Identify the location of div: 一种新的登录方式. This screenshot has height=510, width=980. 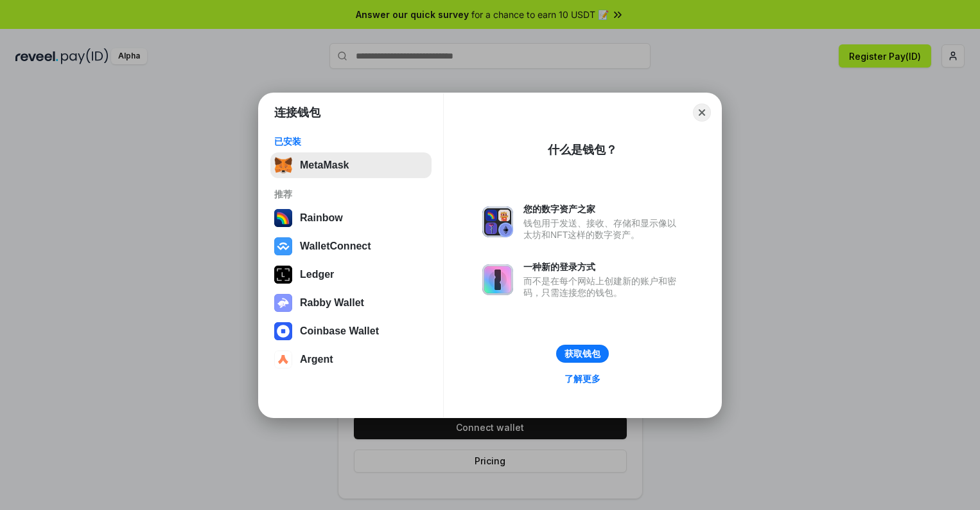
(603, 267).